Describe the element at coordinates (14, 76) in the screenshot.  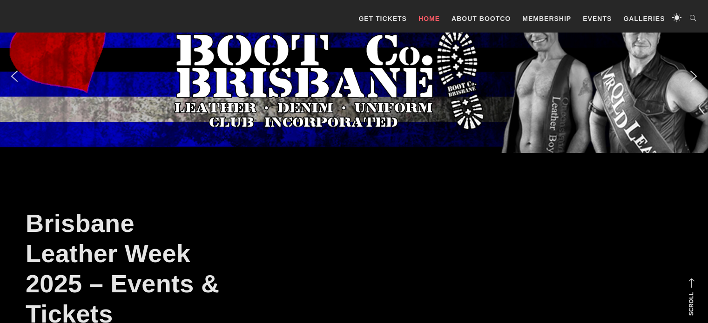
I see `img: previous arrow` at that location.